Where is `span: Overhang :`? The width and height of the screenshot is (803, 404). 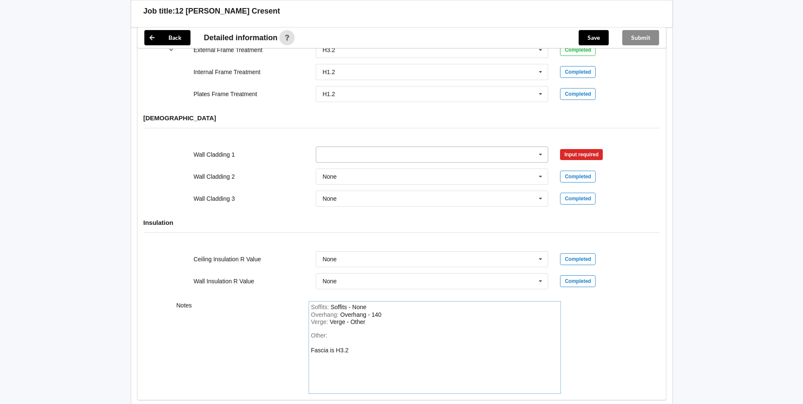 span: Overhang : is located at coordinates (325, 314).